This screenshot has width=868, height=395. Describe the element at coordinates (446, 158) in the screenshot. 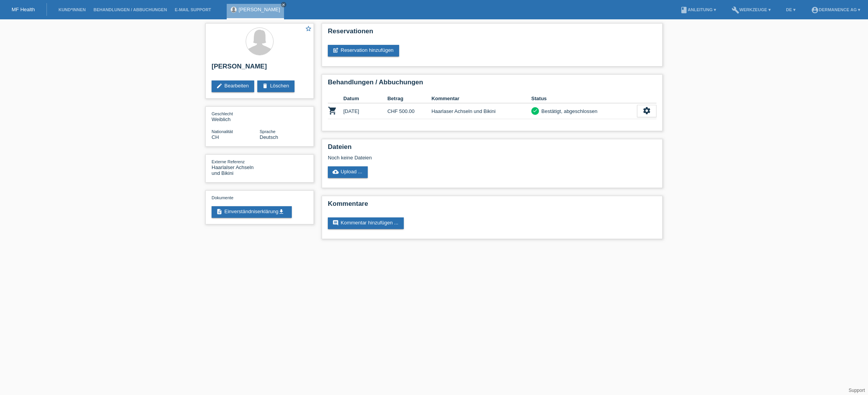

I see `div: Noch keine Dateien` at that location.